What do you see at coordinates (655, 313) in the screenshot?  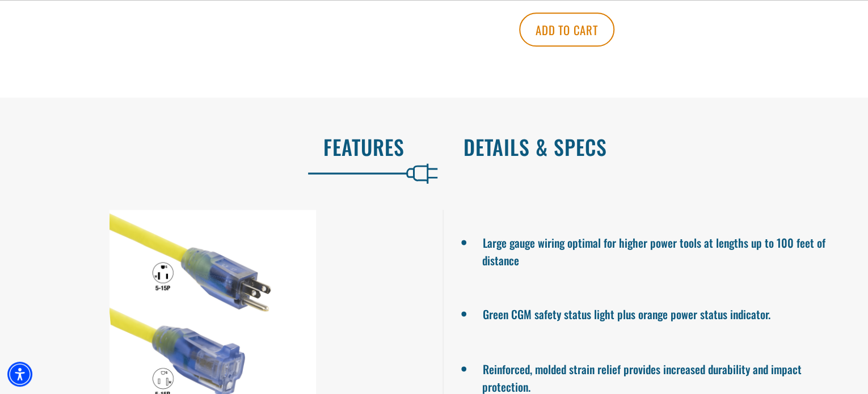 I see `li: Green CGM safety status light plus orange power status indicator.` at bounding box center [655, 313].